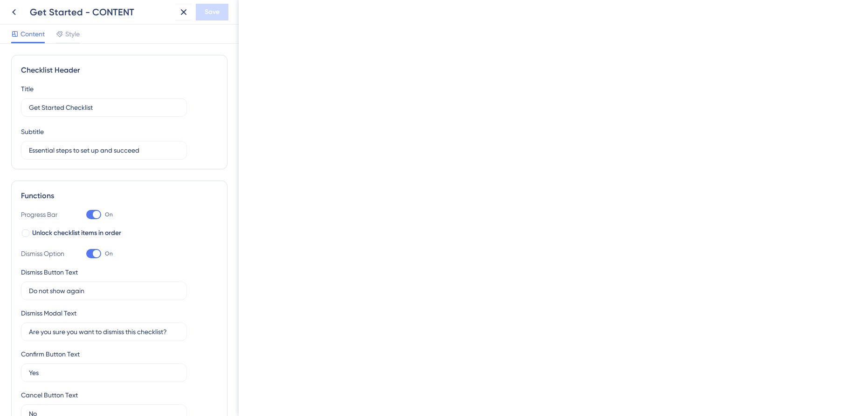  What do you see at coordinates (44, 215) in the screenshot?
I see `div: Progress Bar` at bounding box center [44, 215].